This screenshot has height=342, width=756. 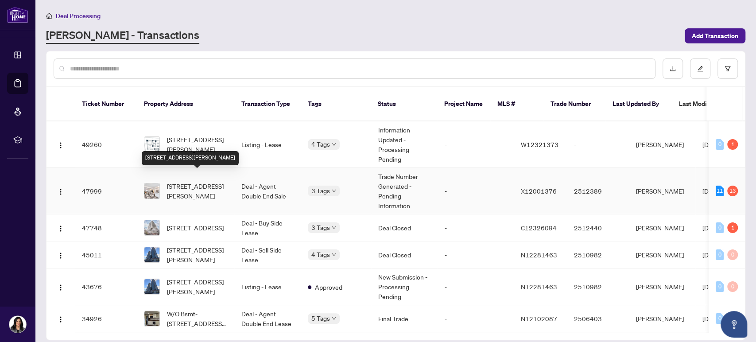 What do you see at coordinates (517, 104) in the screenshot?
I see `th: MLS #` at bounding box center [517, 104].